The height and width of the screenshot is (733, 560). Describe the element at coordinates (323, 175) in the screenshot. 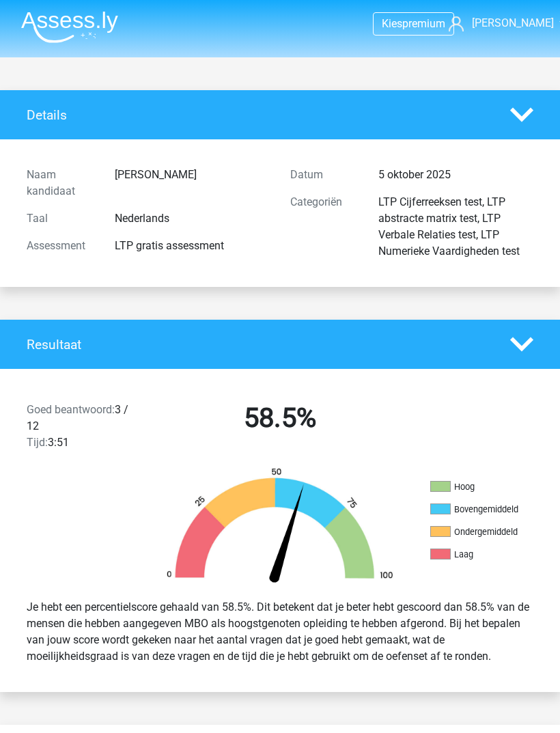

I see `div: Datum` at that location.